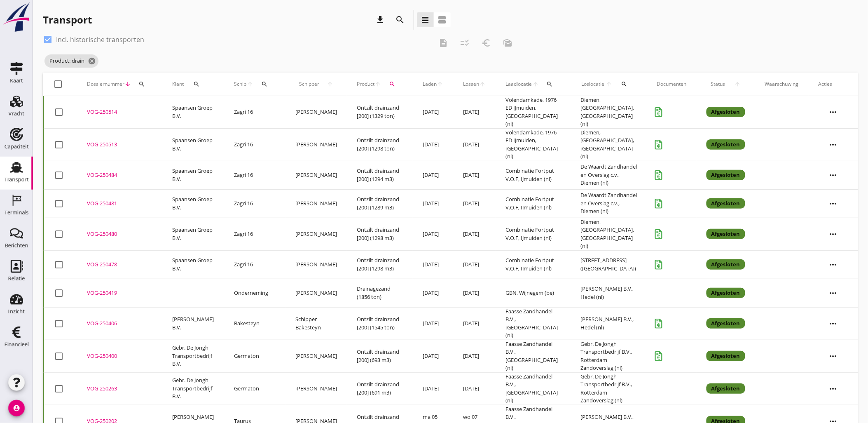 This screenshot has width=868, height=423. I want to click on span: Product: drain, so click(71, 61).